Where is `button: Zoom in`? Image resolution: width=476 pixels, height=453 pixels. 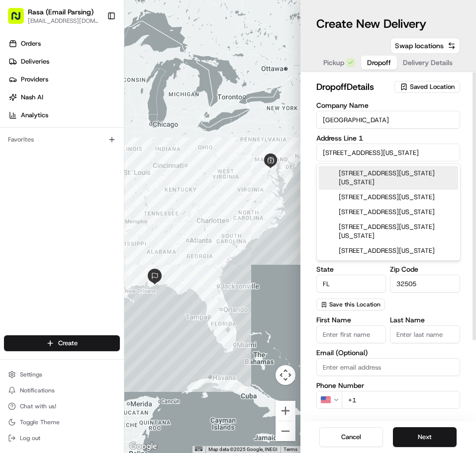 button: Zoom in is located at coordinates (285, 411).